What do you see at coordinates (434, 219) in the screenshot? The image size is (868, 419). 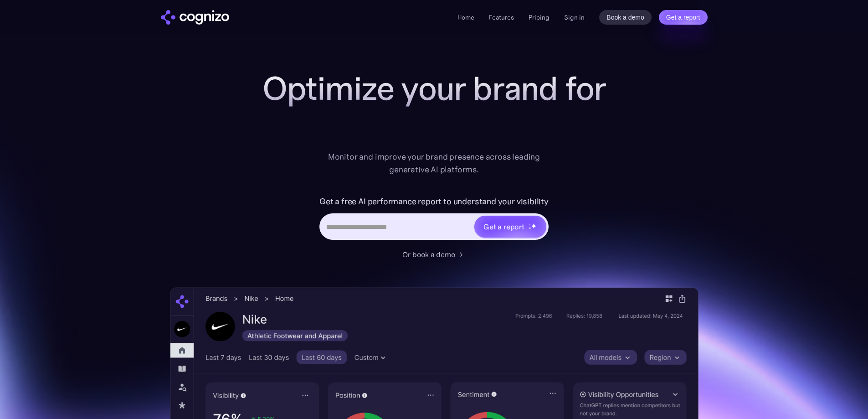 I see `form: Hero URL Input Form` at bounding box center [434, 219].